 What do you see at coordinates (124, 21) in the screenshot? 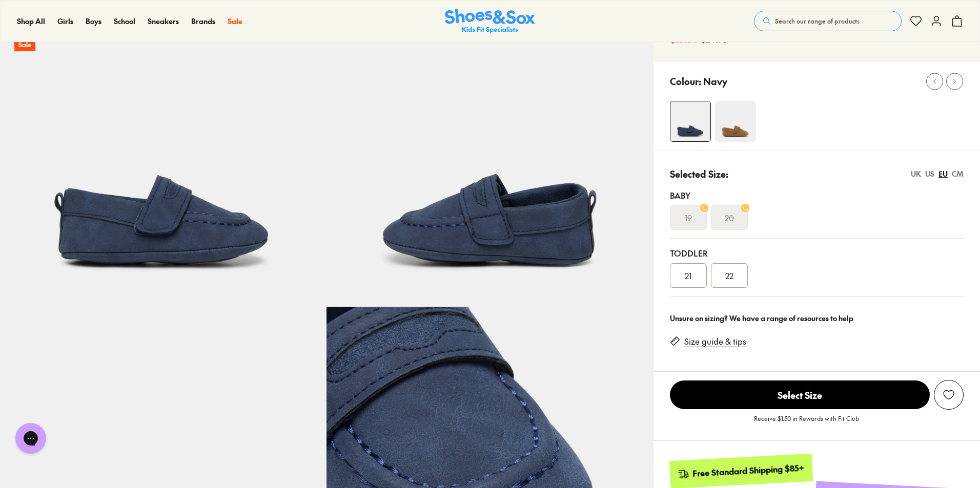
I see `span: School` at bounding box center [124, 21].